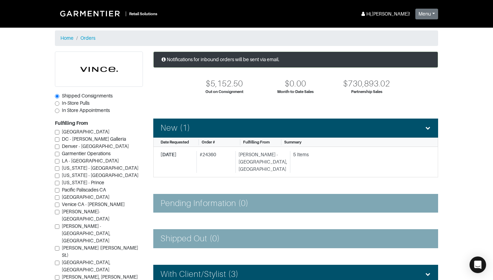  What do you see at coordinates (175, 128) in the screenshot?
I see `h4: New (1)` at bounding box center [175, 128].